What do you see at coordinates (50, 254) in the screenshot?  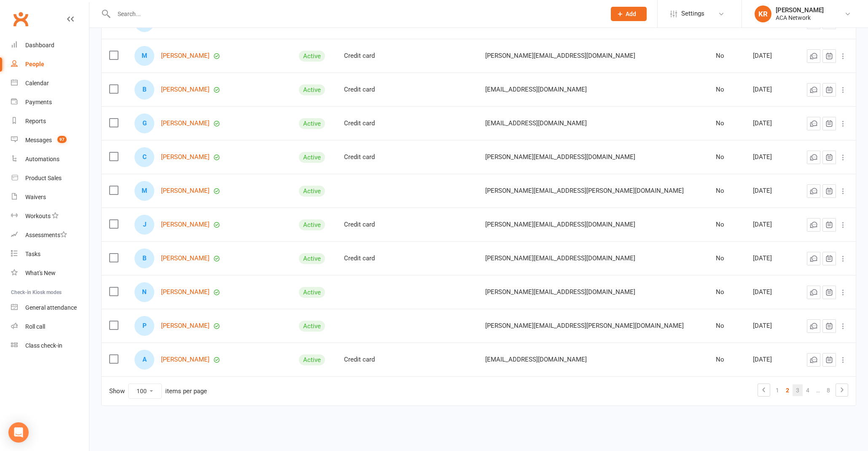 I see `a: Tasks` at bounding box center [50, 254].